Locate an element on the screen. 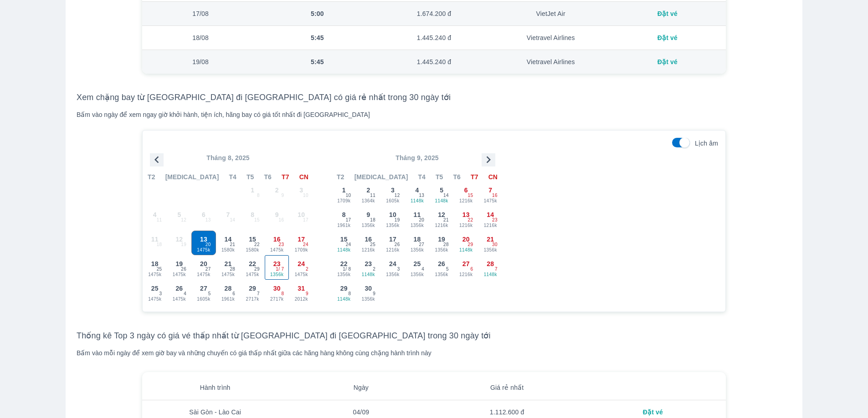  div: Vietravel Airlines is located at coordinates (551, 62).